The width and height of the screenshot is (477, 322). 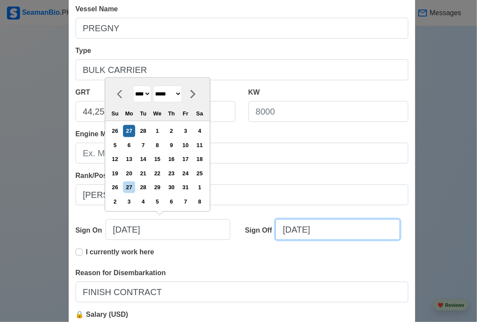 I want to click on div: Sign Off, so click(x=260, y=231).